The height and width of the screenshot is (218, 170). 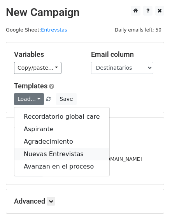 I want to click on h5: Variables, so click(x=47, y=55).